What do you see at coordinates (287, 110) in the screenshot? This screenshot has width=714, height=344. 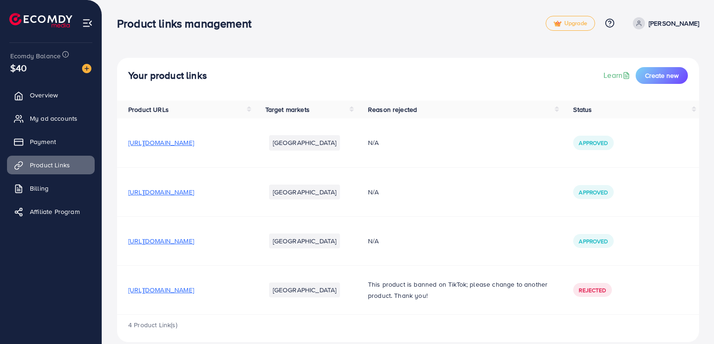 I see `span: Target markets` at bounding box center [287, 110].